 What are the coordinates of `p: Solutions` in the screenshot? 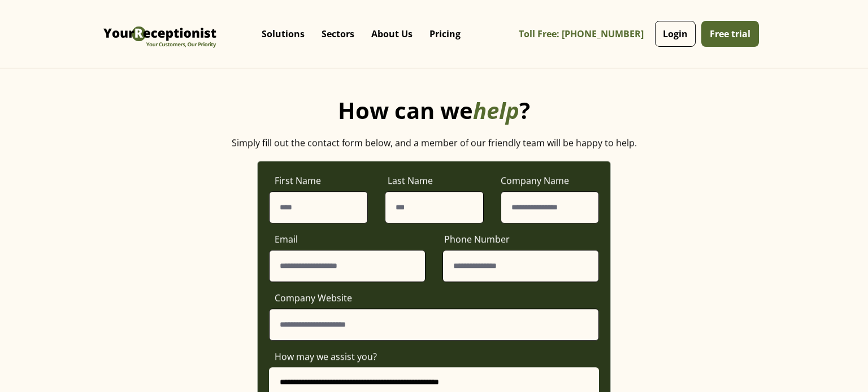 It's located at (283, 34).